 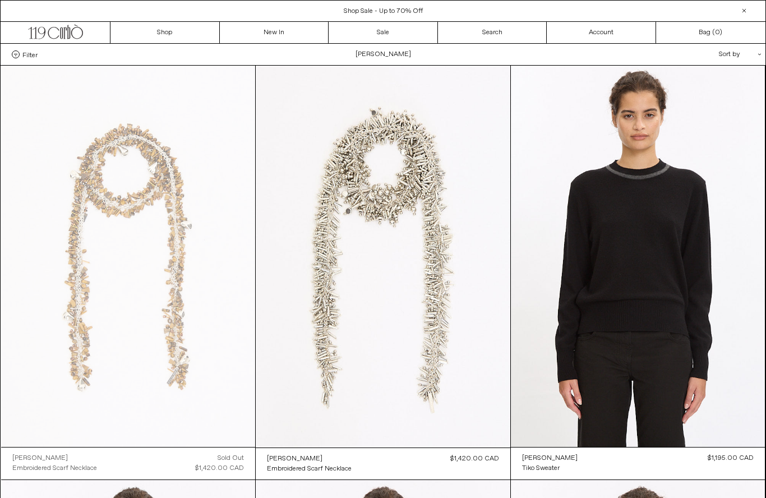 What do you see at coordinates (230, 458) in the screenshot?
I see `div: Sold out` at bounding box center [230, 458].